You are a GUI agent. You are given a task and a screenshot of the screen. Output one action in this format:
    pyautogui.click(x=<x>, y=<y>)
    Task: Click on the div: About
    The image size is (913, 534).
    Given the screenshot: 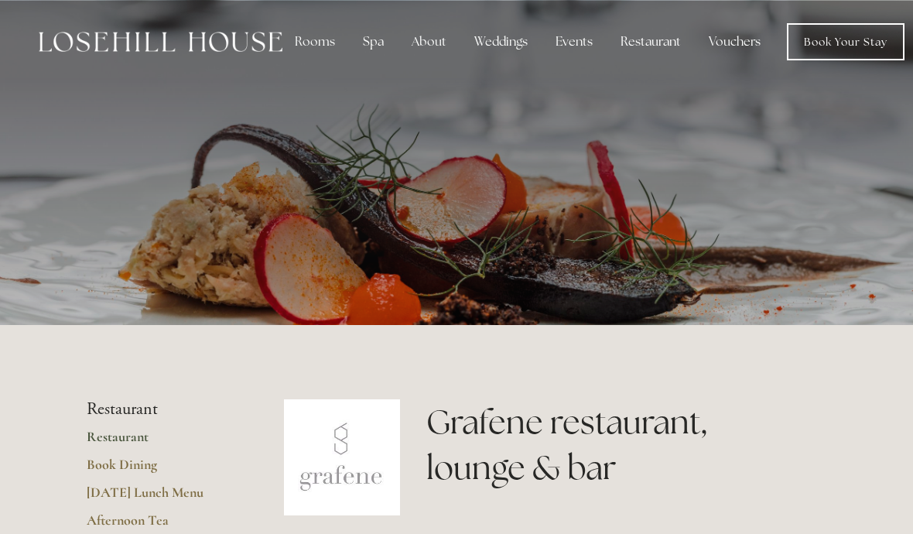 What is the action you would take?
    pyautogui.click(x=429, y=42)
    